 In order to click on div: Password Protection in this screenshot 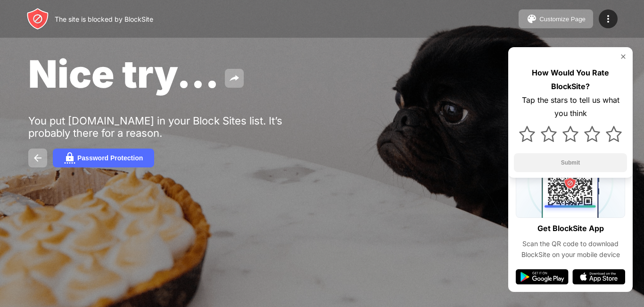, I will do `click(110, 158)`.